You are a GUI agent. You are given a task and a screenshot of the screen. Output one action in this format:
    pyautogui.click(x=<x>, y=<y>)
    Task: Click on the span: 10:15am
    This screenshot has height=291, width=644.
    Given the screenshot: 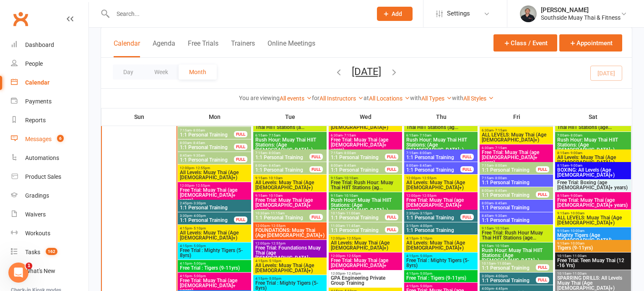 What is the action you would take?
    pyautogui.click(x=509, y=263)
    